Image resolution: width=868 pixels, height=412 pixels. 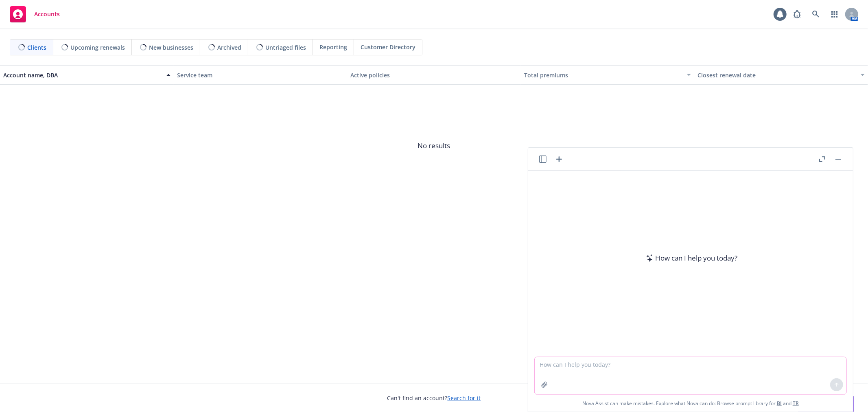 I want to click on span: Nova Assist can make mistakes. Explore what Nova can do: Browse prompt library for and, so click(x=691, y=403).